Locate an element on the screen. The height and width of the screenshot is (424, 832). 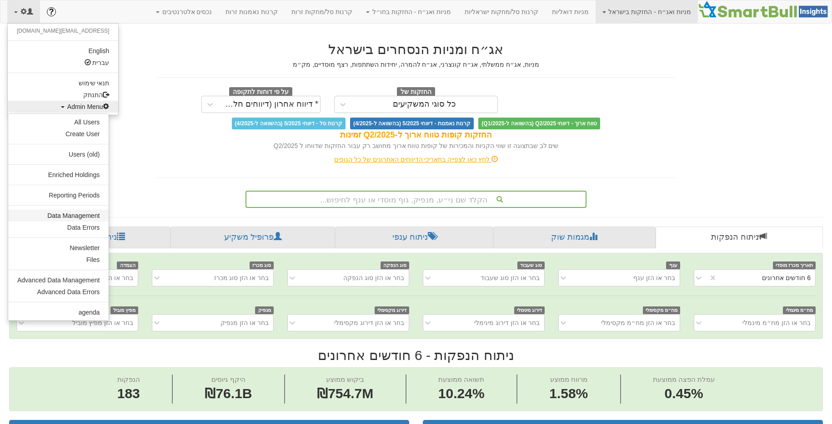
h2: אג״ח ומניות הנסחרים בישראל is located at coordinates (416, 49).